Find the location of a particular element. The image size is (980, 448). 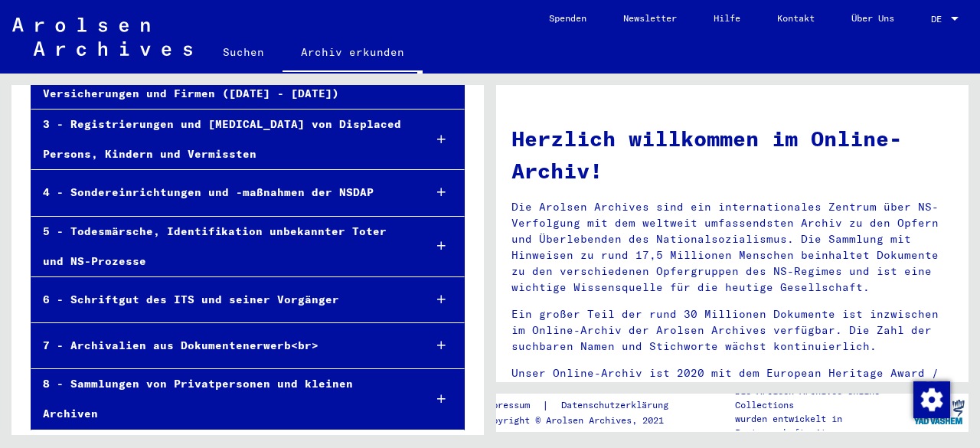

p: Unser Online-Archiv ist 2020 mit dem European Heritage Award / Europa Nostra Award 2020 ausgezeic... is located at coordinates (732, 389).